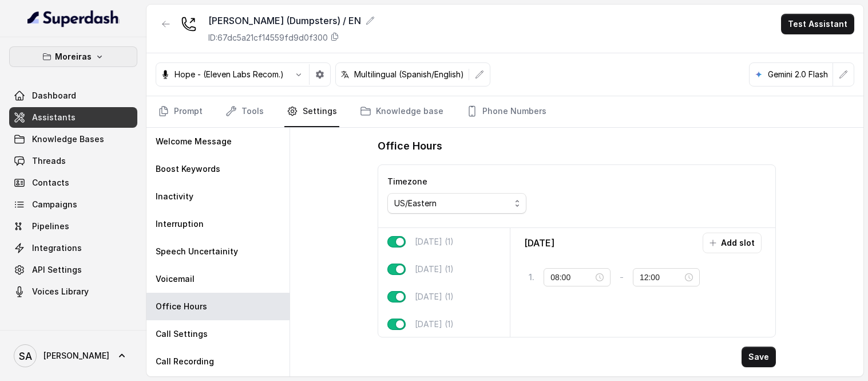 This screenshot has width=868, height=381. What do you see at coordinates (457, 203) in the screenshot?
I see `button: US/Eastern` at bounding box center [457, 203].